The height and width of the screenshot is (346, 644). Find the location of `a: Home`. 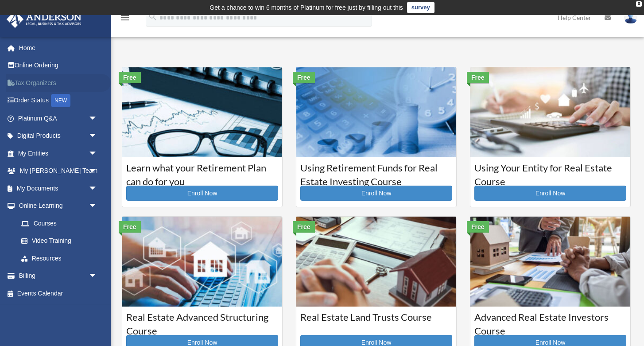

a: Home is located at coordinates (59, 48).